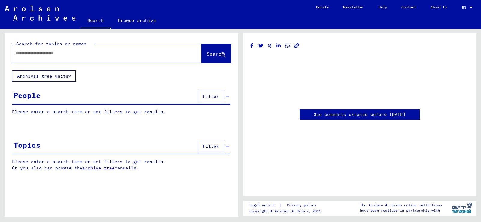 The height and width of the screenshot is (222, 481). Describe the element at coordinates (287, 46) in the screenshot. I see `button: Share on WhatsApp` at that location.